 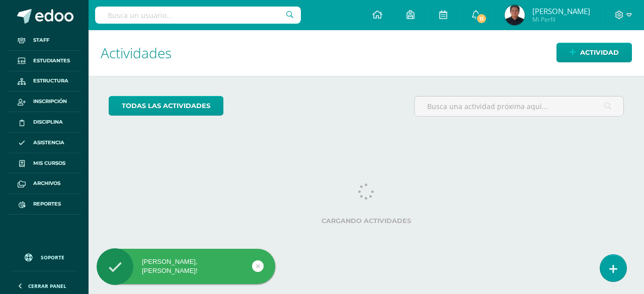 I want to click on label: Cargando actividades, so click(x=366, y=220).